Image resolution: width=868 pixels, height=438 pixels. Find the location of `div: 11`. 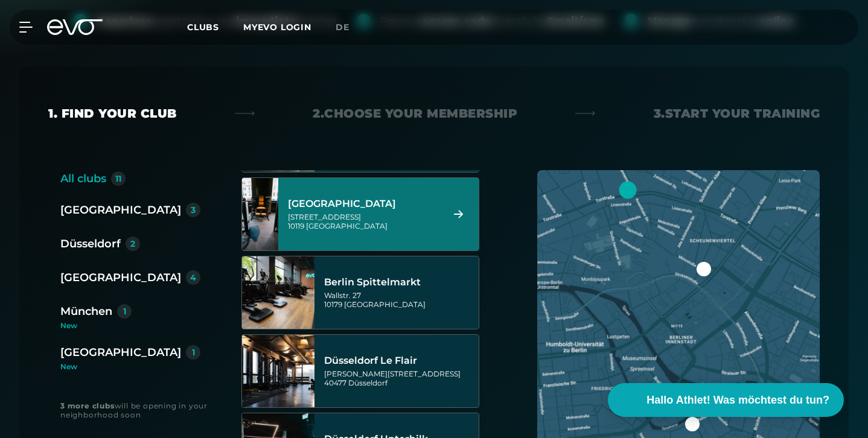

div: 11 is located at coordinates (118, 179).